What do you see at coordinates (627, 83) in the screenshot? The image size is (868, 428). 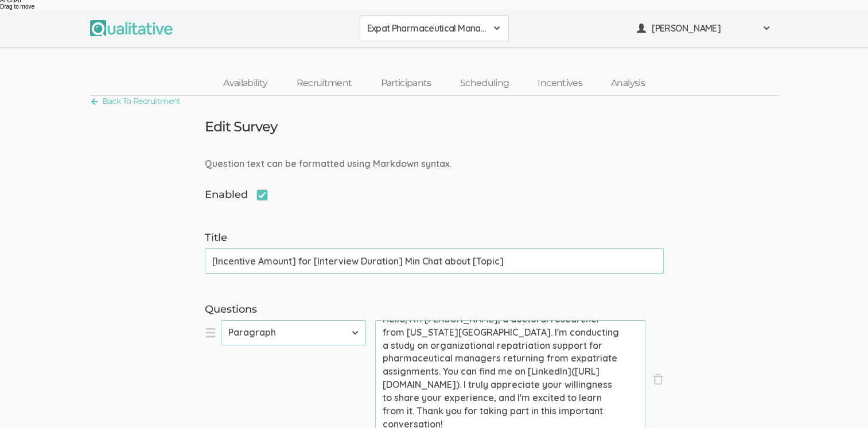 I see `a: Analysis` at bounding box center [627, 83].